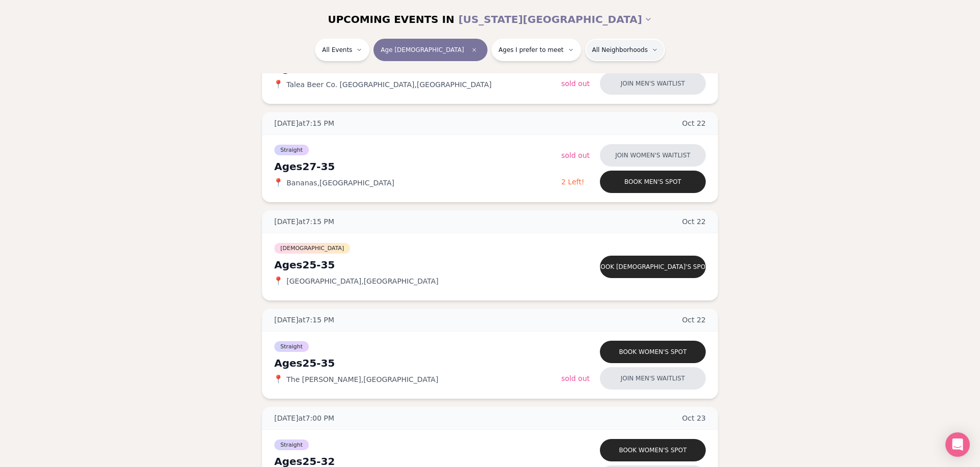 The image size is (980, 467). Describe the element at coordinates (653, 155) in the screenshot. I see `button: Join women's waitlist` at that location.